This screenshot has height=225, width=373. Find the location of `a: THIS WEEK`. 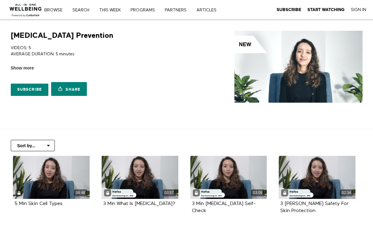

a: THIS WEEK is located at coordinates (112, 10).